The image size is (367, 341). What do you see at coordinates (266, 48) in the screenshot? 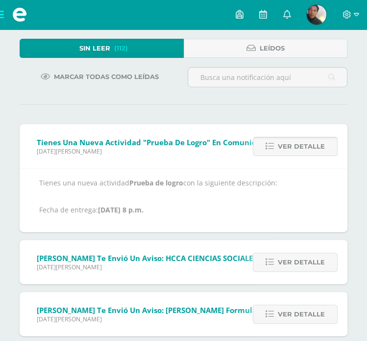
I see `a: Leídos` at bounding box center [266, 48].